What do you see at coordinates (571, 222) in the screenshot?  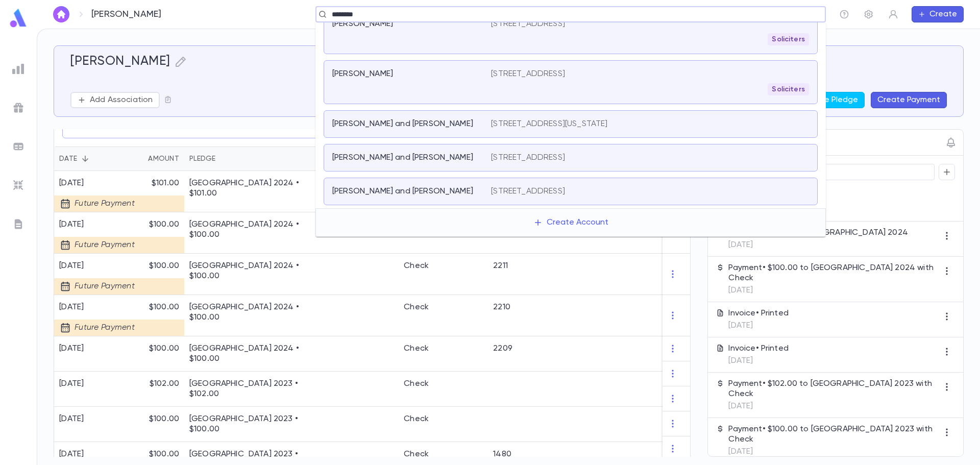 I see `button: Create Account` at bounding box center [571, 222].